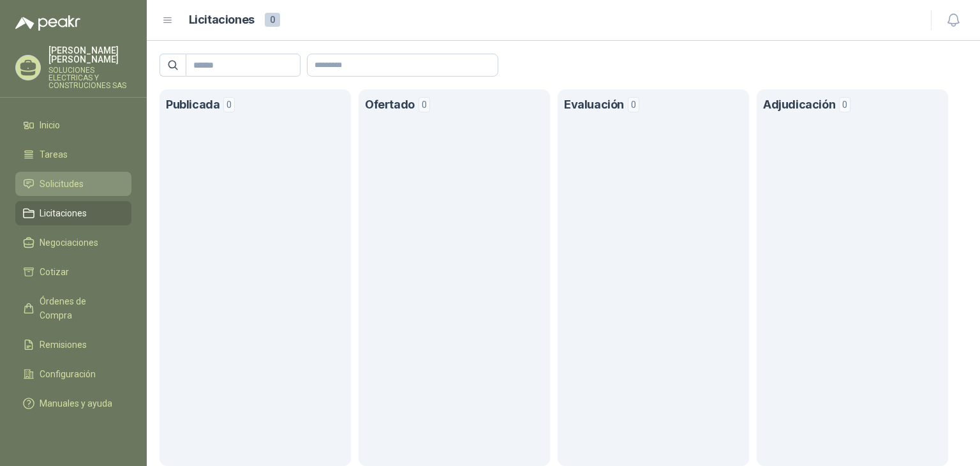  I want to click on span: Cotizar, so click(54, 272).